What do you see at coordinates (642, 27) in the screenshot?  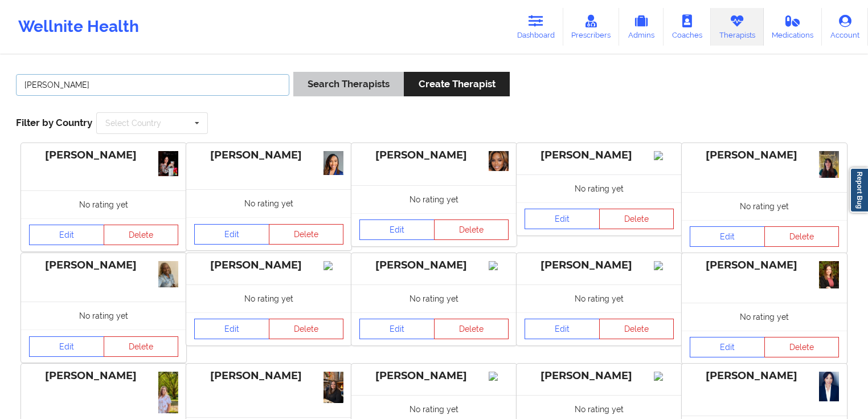 I see `a: Admins` at bounding box center [642, 27].